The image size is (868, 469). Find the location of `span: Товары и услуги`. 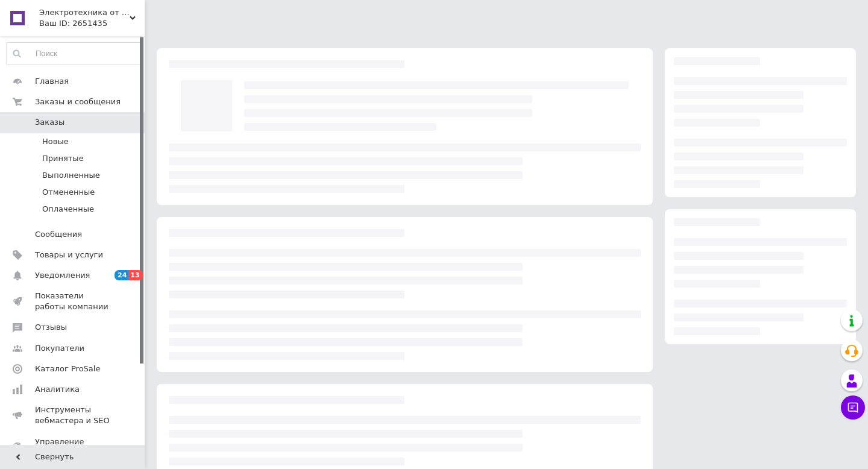

span: Товары и услуги is located at coordinates (68, 255).